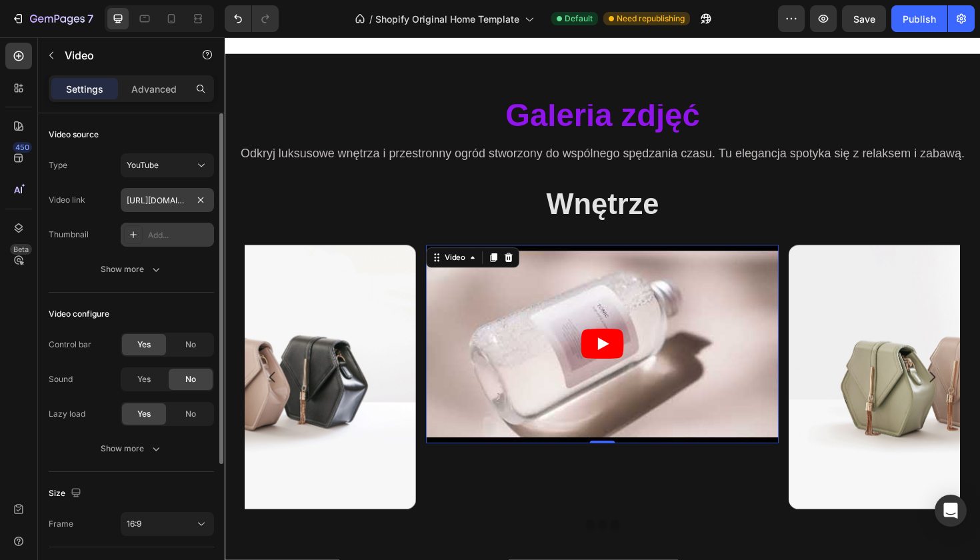 The height and width of the screenshot is (560, 980). I want to click on div: Thumbnail, so click(69, 235).